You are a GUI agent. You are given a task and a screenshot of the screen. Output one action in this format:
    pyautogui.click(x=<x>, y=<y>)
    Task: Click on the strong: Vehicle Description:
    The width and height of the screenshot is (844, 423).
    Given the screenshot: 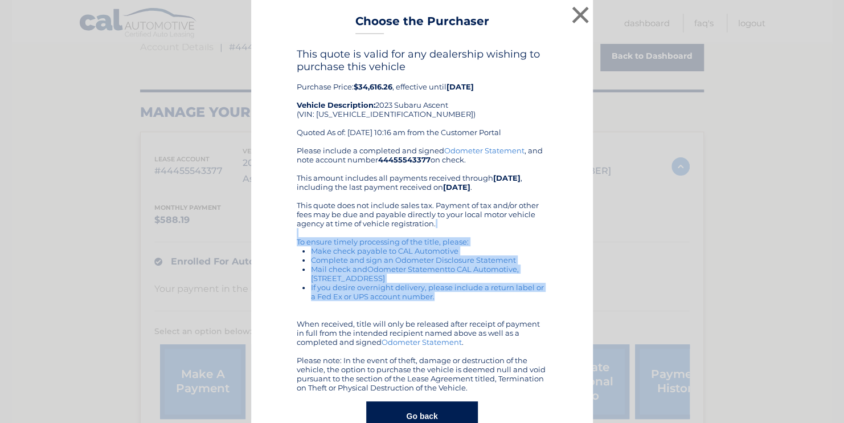 What is the action you would take?
    pyautogui.click(x=336, y=105)
    